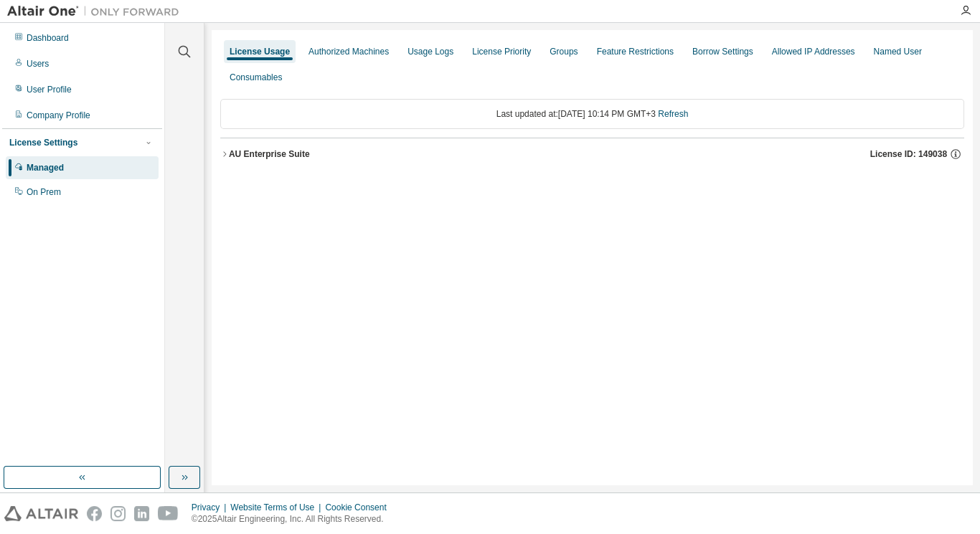 The width and height of the screenshot is (980, 534). I want to click on div: Website Terms of Use, so click(278, 507).